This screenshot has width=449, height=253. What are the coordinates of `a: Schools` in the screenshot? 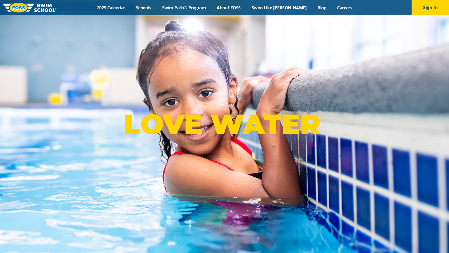 It's located at (143, 7).